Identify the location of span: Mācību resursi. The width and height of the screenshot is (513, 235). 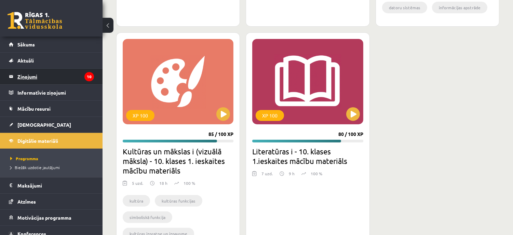
(34, 109).